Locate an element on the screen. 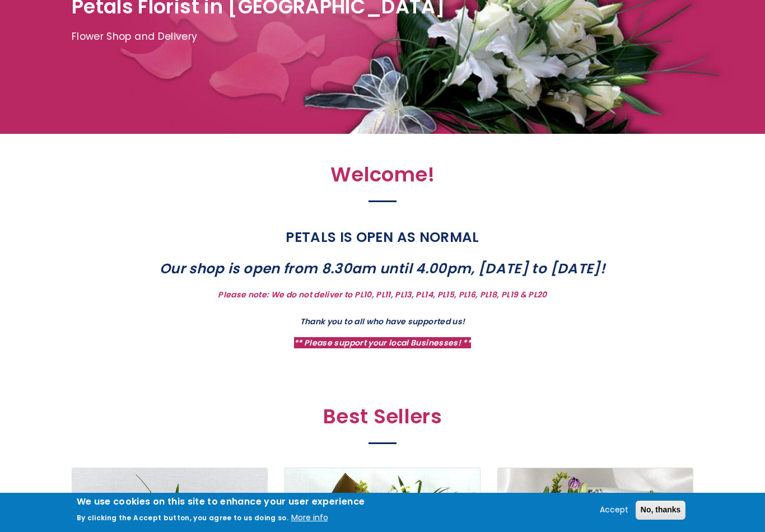 Image resolution: width=765 pixels, height=532 pixels. h2: Best Sellers is located at coordinates (382, 420).